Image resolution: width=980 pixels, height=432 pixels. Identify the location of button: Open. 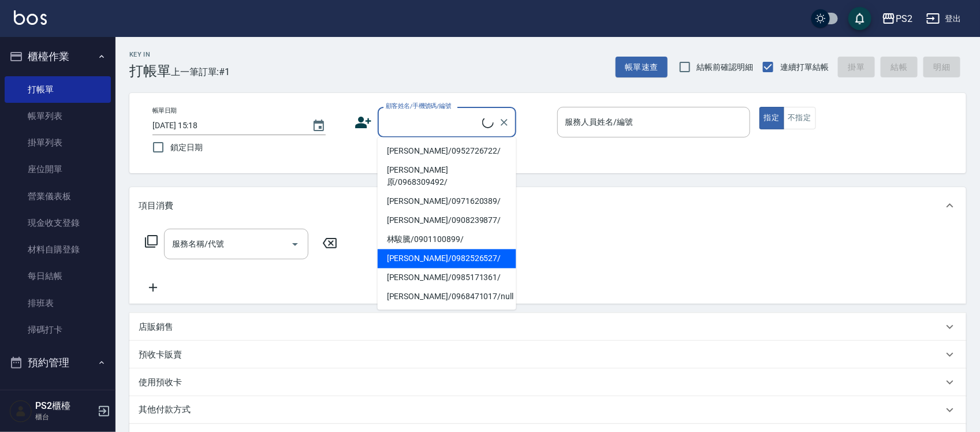
(295, 244).